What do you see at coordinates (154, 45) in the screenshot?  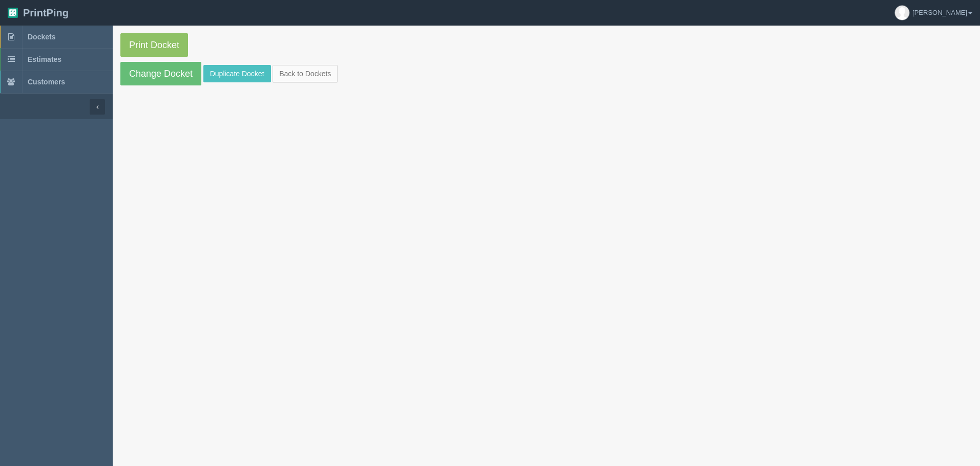 I see `a: Print Docket` at bounding box center [154, 45].